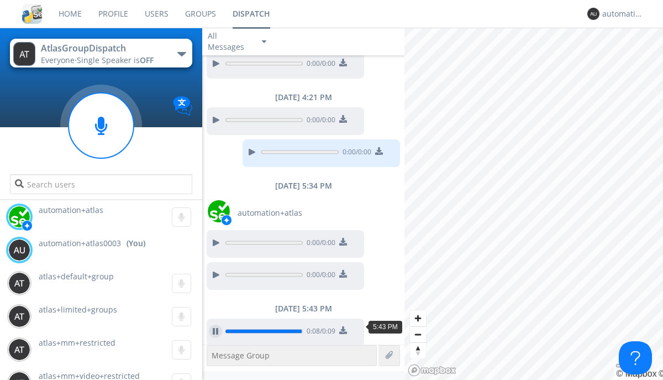 Image resolution: width=663 pixels, height=380 pixels. I want to click on div: automation+atlas0003, so click(623, 14).